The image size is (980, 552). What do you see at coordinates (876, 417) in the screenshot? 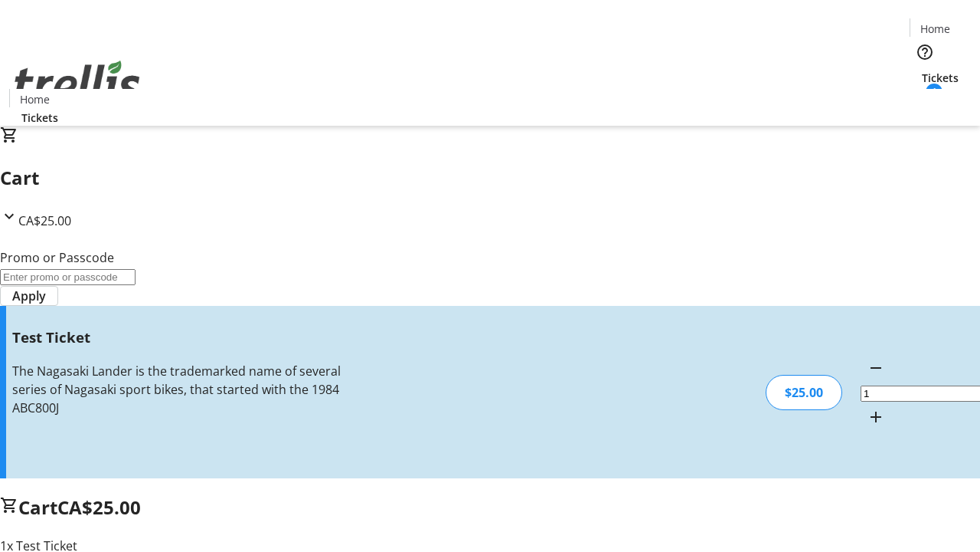
I see `button: Increment by one` at bounding box center [876, 417].